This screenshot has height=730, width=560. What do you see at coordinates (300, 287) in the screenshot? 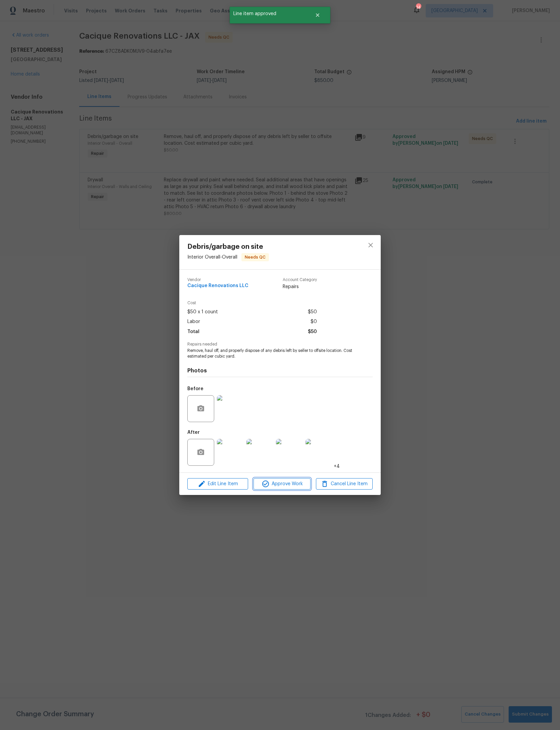
I see `span: Repairs` at bounding box center [300, 287].